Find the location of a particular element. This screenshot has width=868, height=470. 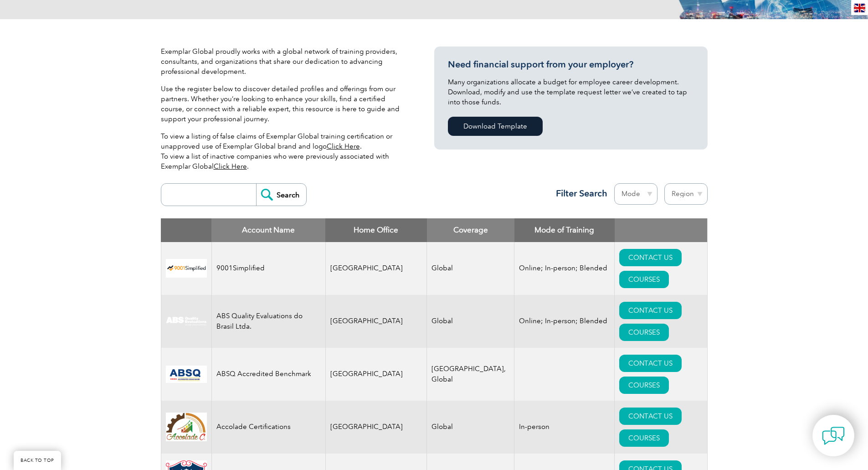

img: 1a94dd1a-69dd-eb11-bacb-002248159486-logo.jpg is located at coordinates (186, 426).